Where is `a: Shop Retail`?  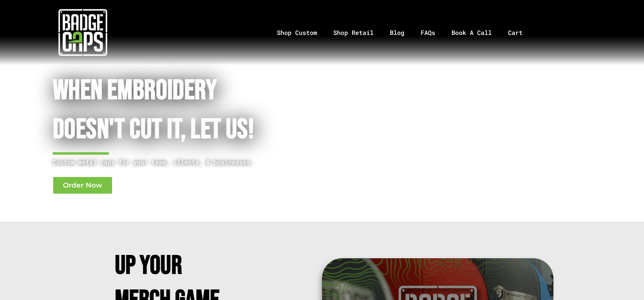 a: Shop Retail is located at coordinates (353, 33).